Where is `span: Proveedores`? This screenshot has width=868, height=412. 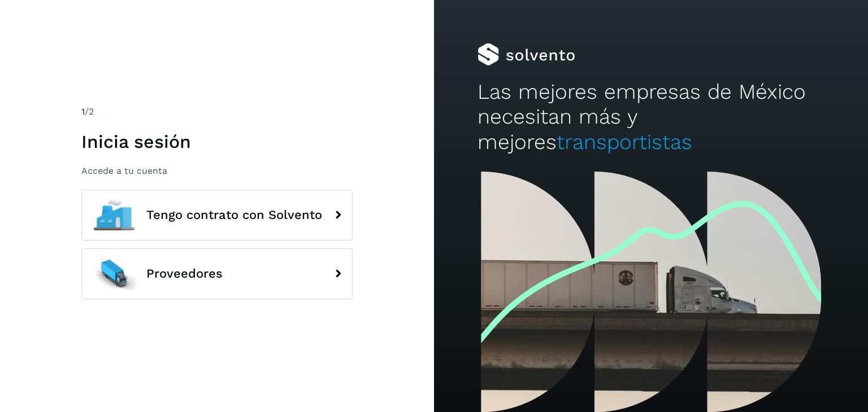
span: Proveedores is located at coordinates (184, 274).